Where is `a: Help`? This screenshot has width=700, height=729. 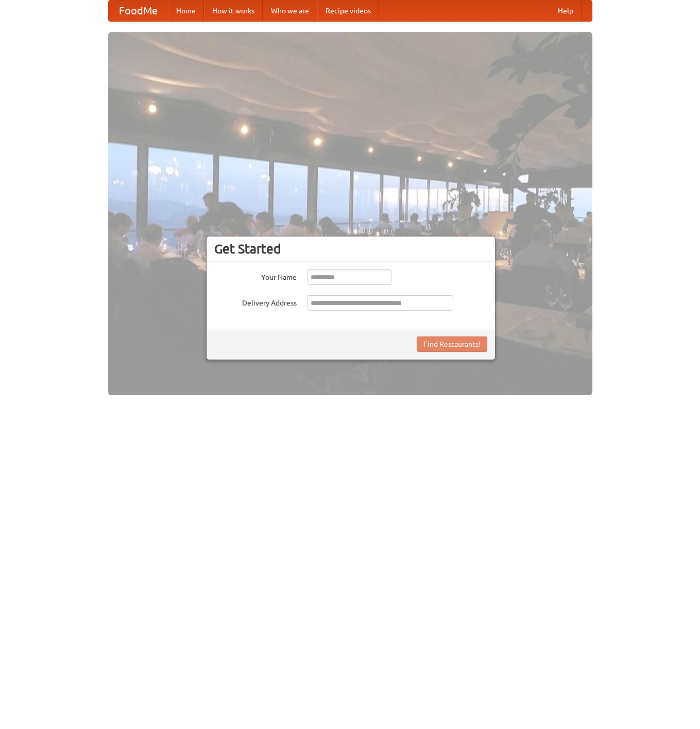 a: Help is located at coordinates (565, 11).